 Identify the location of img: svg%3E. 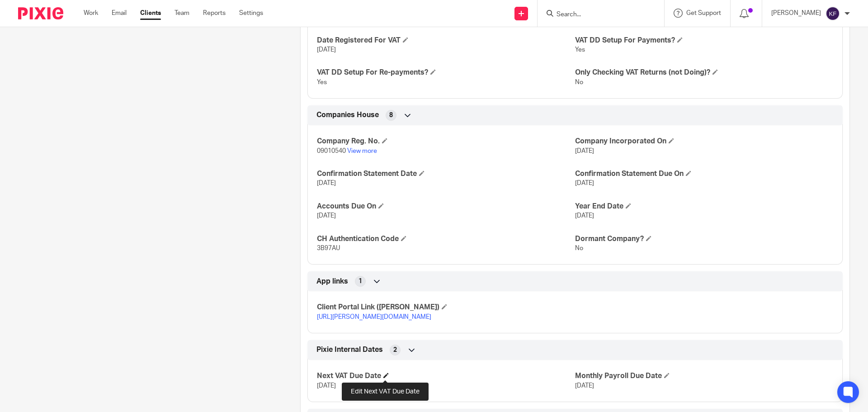
(833, 14).